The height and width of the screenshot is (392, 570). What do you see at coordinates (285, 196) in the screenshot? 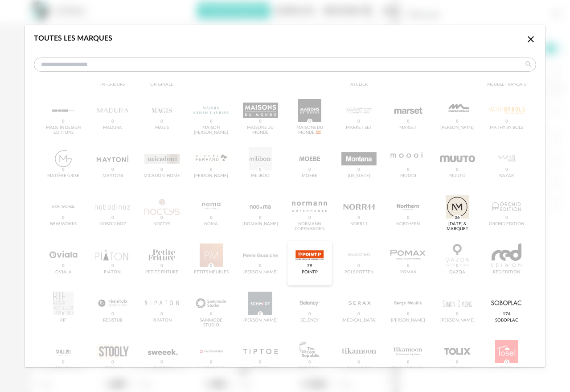
I see `div: dialog` at bounding box center [285, 196].